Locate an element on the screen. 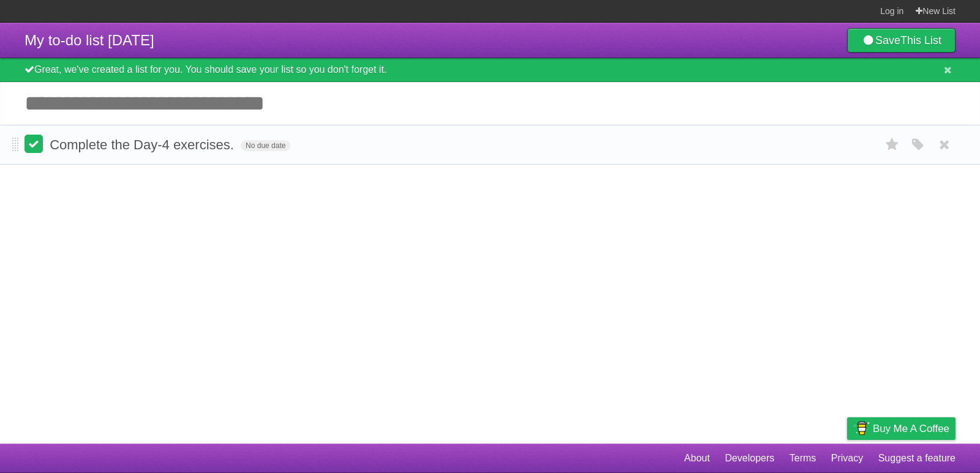 The width and height of the screenshot is (980, 473). img: Buy me a coffee is located at coordinates (862, 428).